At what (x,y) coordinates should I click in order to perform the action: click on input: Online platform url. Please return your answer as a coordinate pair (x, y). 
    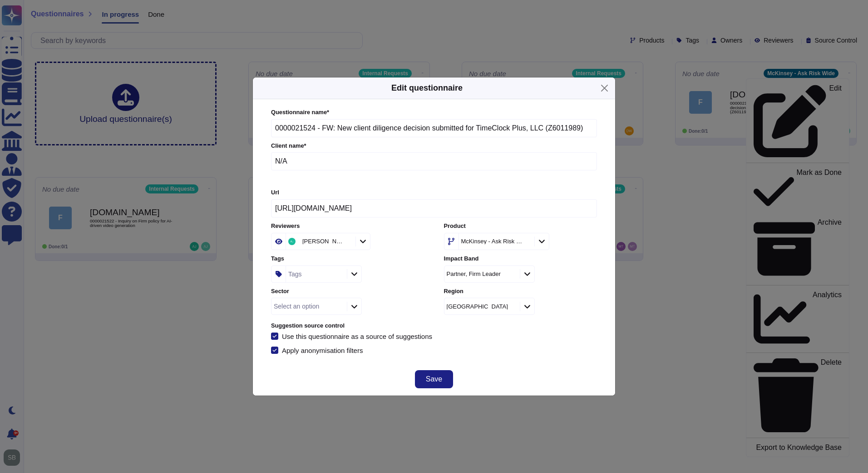
    Looking at the image, I should click on (434, 209).